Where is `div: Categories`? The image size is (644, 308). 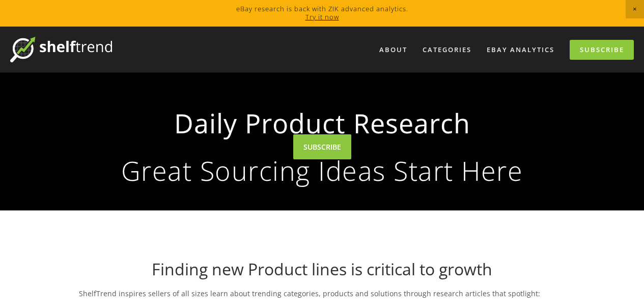 div: Categories is located at coordinates (448, 50).